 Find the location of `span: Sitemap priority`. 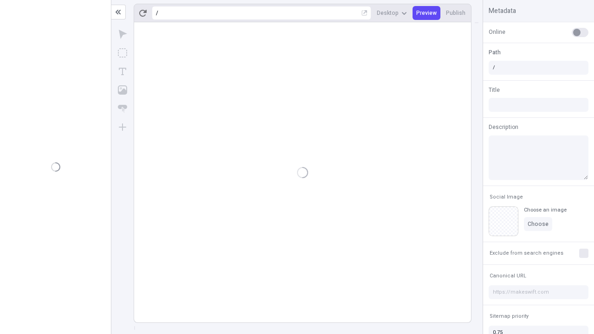

span: Sitemap priority is located at coordinates (509, 316).